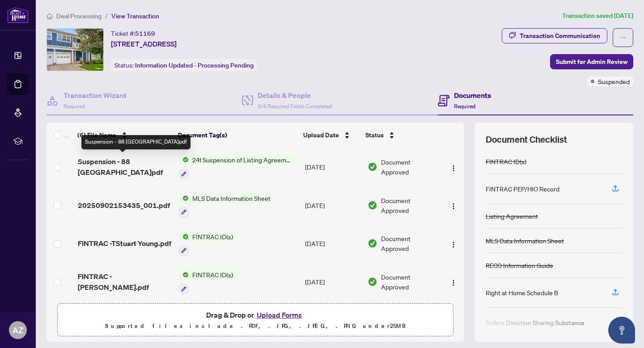 The width and height of the screenshot is (644, 348). Describe the element at coordinates (472, 95) in the screenshot. I see `h4: Documents` at that location.